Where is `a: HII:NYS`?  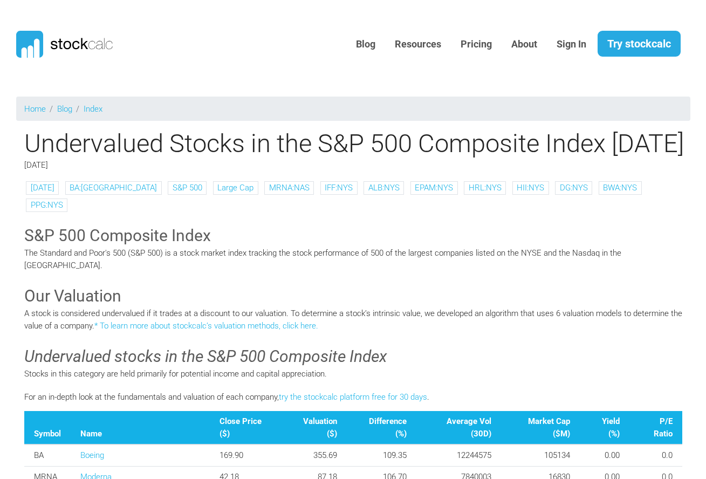
a: HII:NYS is located at coordinates (530, 188).